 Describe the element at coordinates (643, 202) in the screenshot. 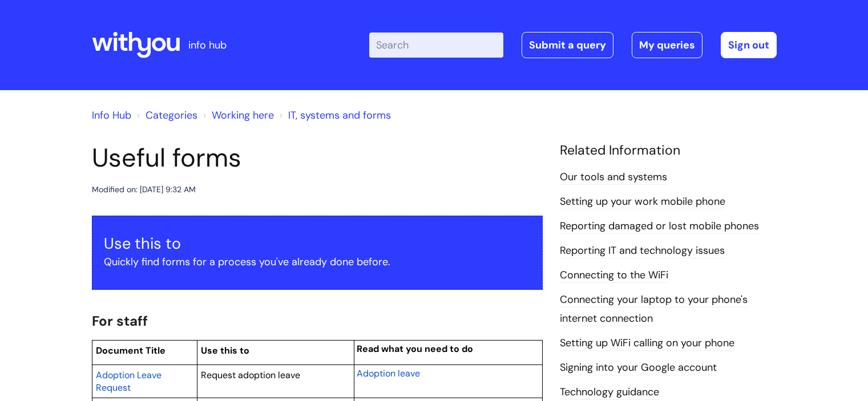

I see `a: Setting up your work mobile phone` at that location.